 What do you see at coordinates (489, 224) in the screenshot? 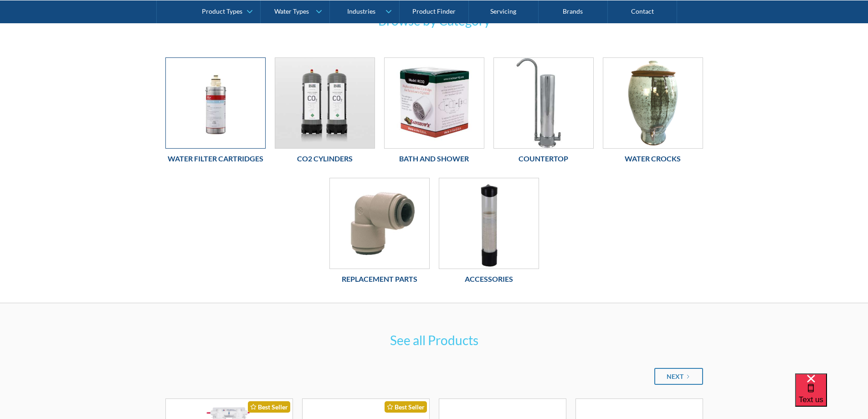
I see `img: Accessories` at bounding box center [489, 224].